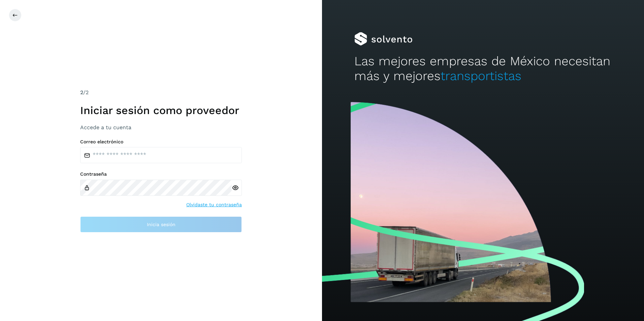  Describe the element at coordinates (161, 224) in the screenshot. I see `span: Inicia sesión` at that location.